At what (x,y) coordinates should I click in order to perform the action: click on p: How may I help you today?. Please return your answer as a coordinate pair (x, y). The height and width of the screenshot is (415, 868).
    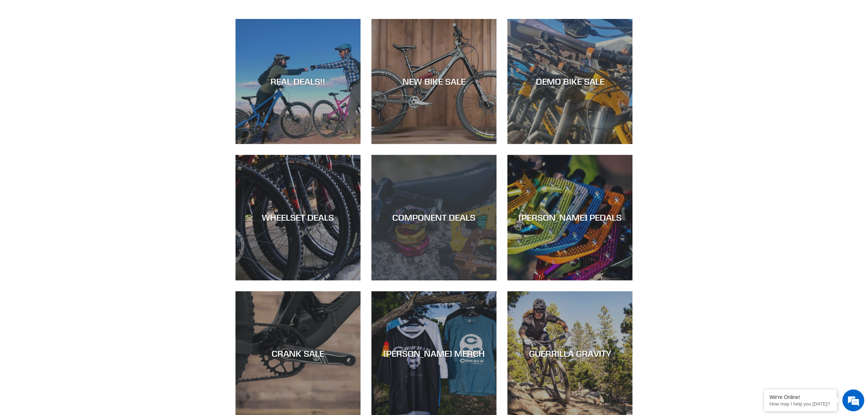
    Looking at the image, I should click on (801, 403).